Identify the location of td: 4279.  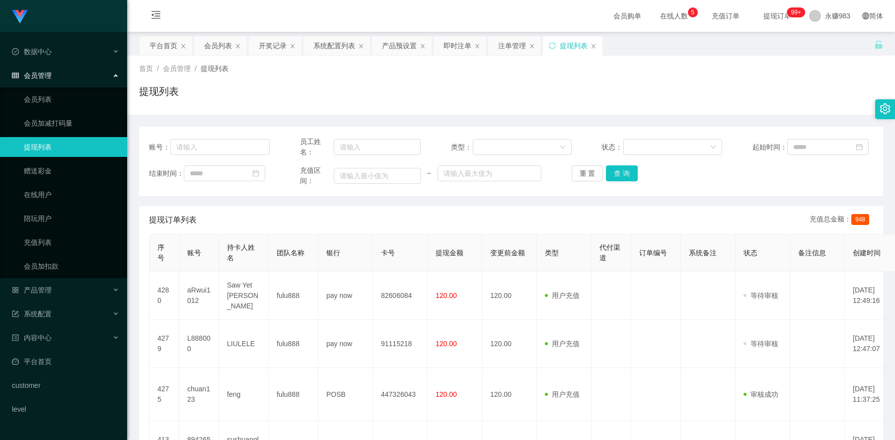
(164, 344).